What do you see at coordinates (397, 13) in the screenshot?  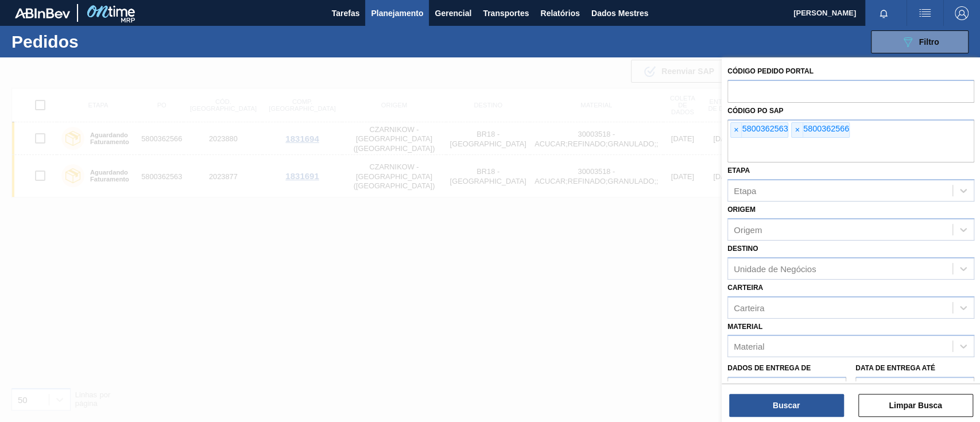 I see `font: Planejamento` at bounding box center [397, 13].